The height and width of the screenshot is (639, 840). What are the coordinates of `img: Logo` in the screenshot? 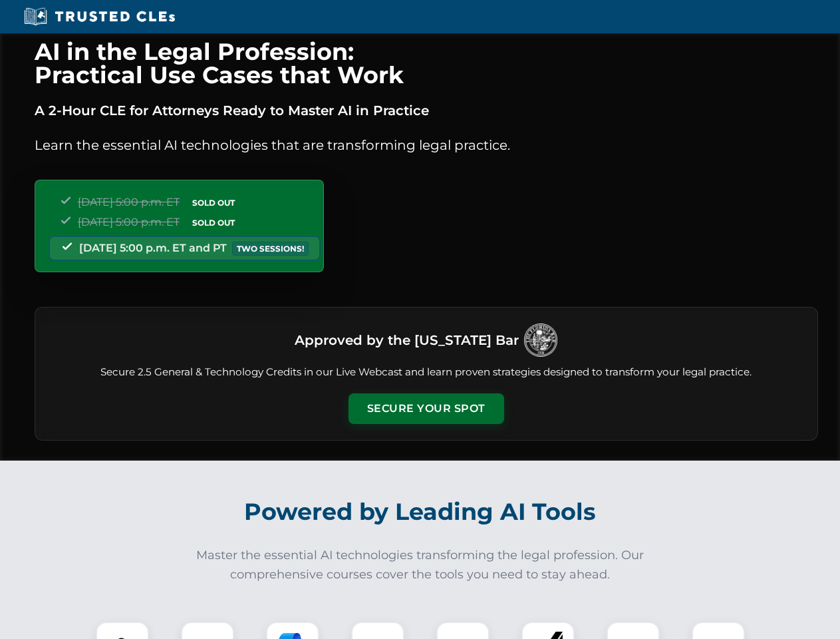 It's located at (541, 340).